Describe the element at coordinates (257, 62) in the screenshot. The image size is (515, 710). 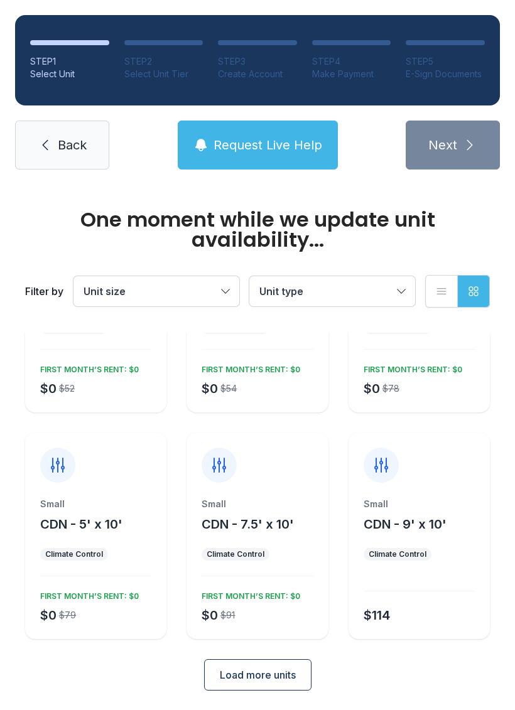
I see `div: STEP 3` at that location.